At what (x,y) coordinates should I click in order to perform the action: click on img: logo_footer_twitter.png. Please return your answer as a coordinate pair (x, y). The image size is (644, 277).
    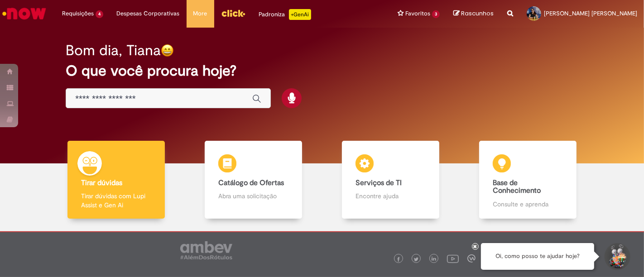
    Looking at the image, I should click on (416, 259).